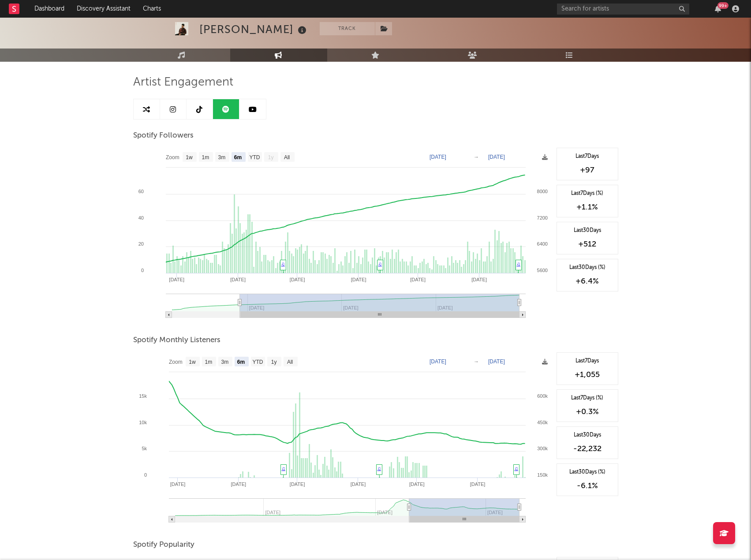 Image resolution: width=751 pixels, height=560 pixels. I want to click on input: Search for artists, so click(623, 9).